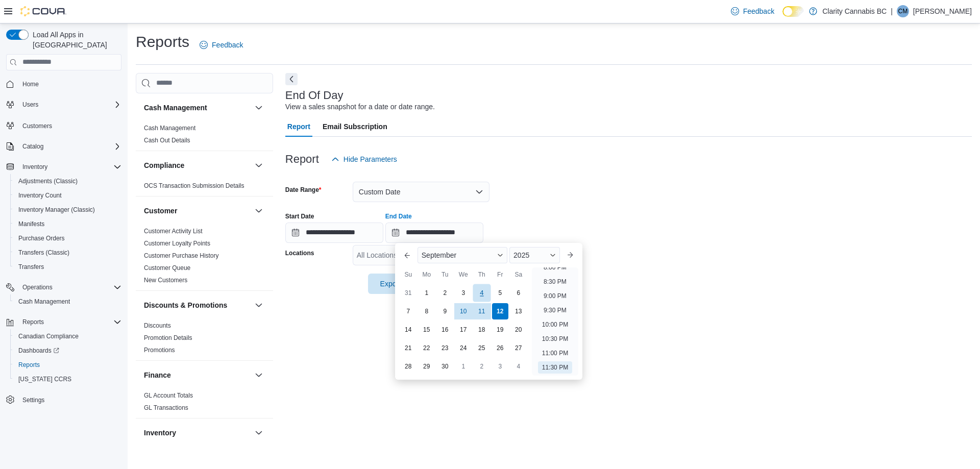  What do you see at coordinates (519, 348) in the screenshot?
I see `div: day-27` at bounding box center [519, 348].